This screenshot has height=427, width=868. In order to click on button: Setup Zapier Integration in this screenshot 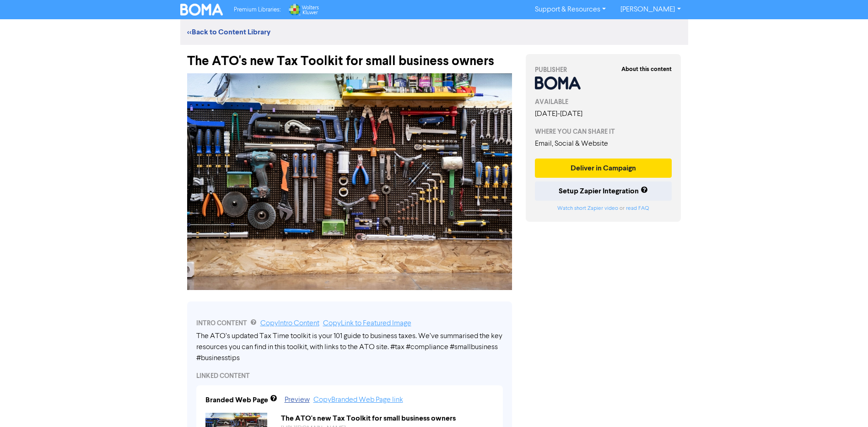, I will do `click(604, 191)`.